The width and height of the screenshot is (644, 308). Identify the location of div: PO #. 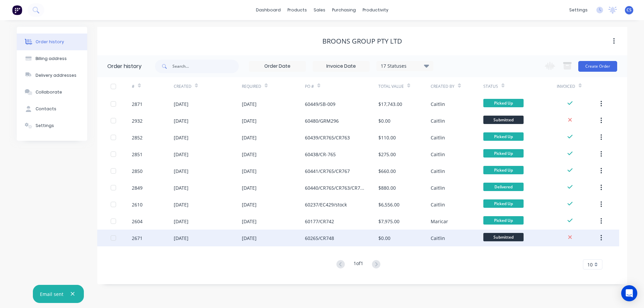
(309, 87).